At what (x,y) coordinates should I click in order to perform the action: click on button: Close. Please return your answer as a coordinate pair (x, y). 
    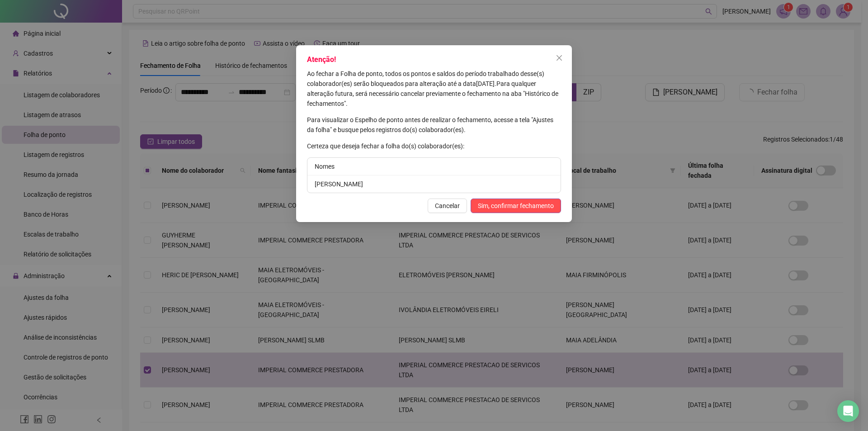
    Looking at the image, I should click on (559, 58).